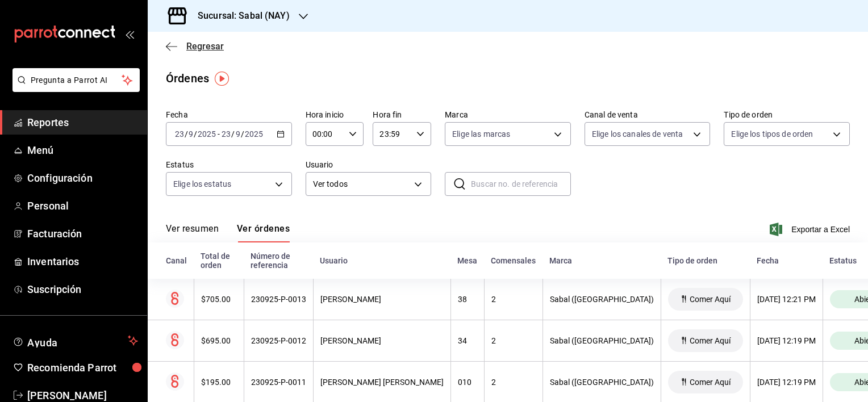 This screenshot has height=402, width=868. I want to click on div: $695.00, so click(219, 341).